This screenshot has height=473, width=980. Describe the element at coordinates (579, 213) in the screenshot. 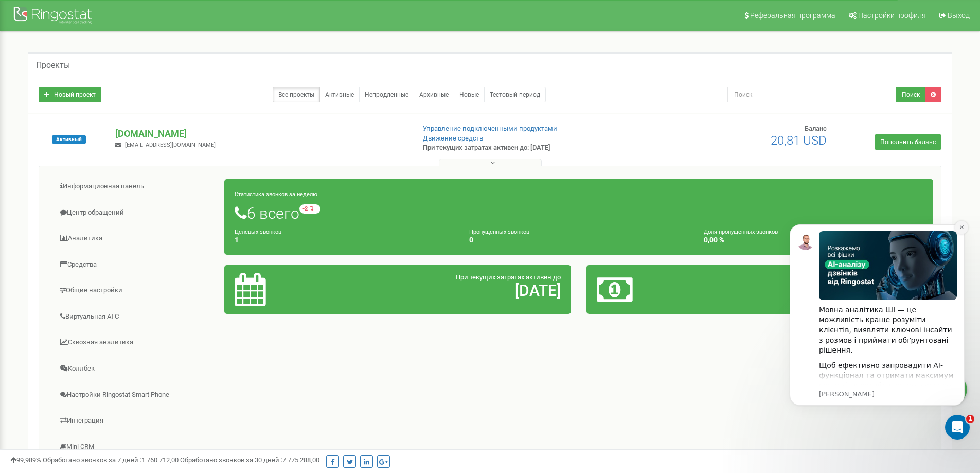

I see `h1: 6 всего` at that location.